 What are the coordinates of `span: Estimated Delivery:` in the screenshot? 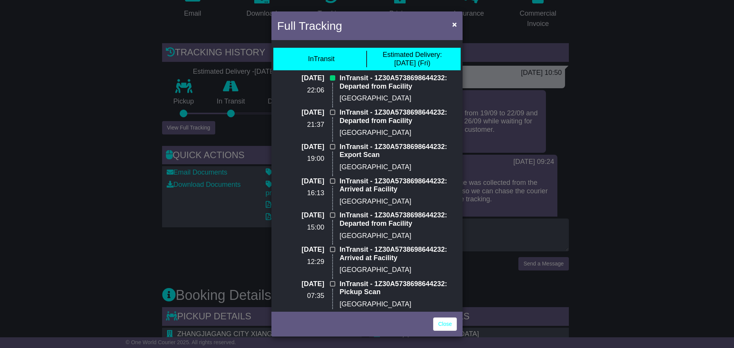 It's located at (412, 55).